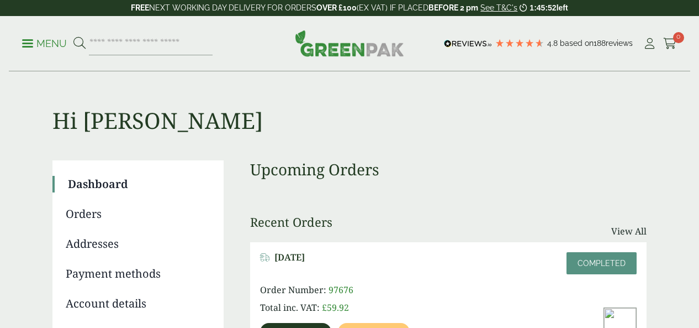 The image size is (699, 328). Describe the element at coordinates (140, 8) in the screenshot. I see `strong: FREE` at that location.